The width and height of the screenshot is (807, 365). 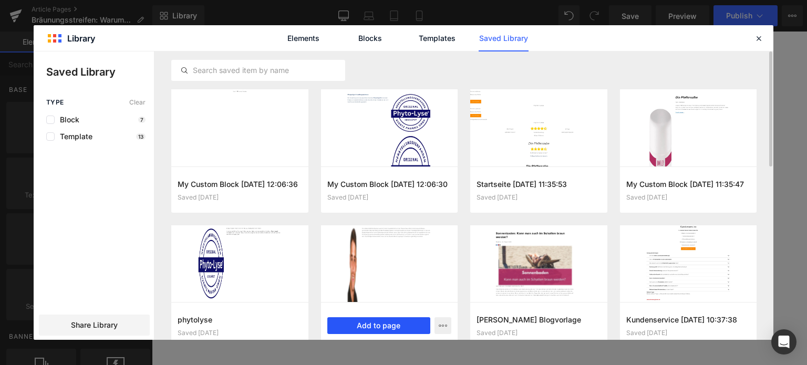 What do you see at coordinates (370, 38) in the screenshot?
I see `a: Blocks` at bounding box center [370, 38].